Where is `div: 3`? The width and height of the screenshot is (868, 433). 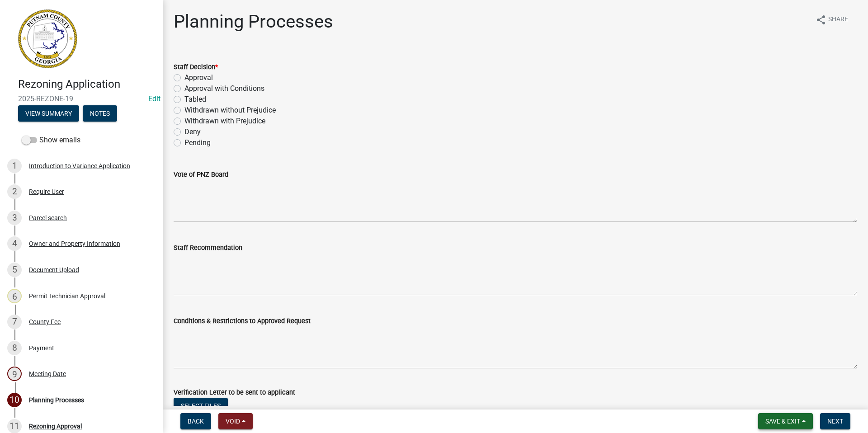
div: 3 is located at coordinates (14, 218).